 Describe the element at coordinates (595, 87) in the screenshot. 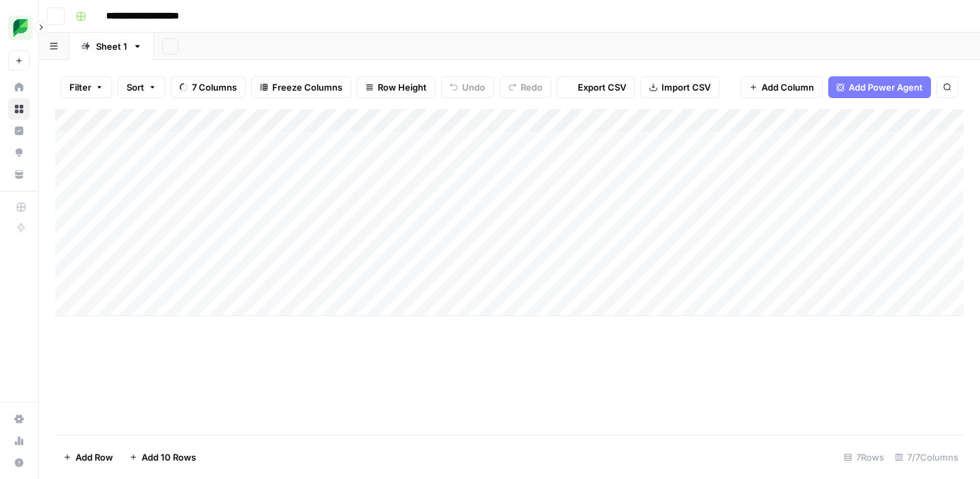

I see `button: Export CSV` at that location.